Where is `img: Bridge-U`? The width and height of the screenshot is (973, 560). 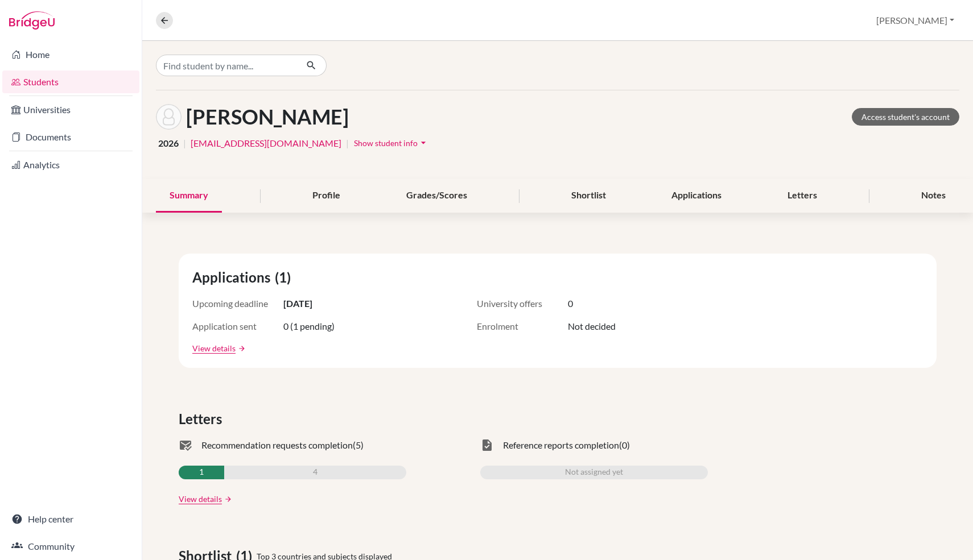
img: Bridge-U is located at coordinates (32, 20).